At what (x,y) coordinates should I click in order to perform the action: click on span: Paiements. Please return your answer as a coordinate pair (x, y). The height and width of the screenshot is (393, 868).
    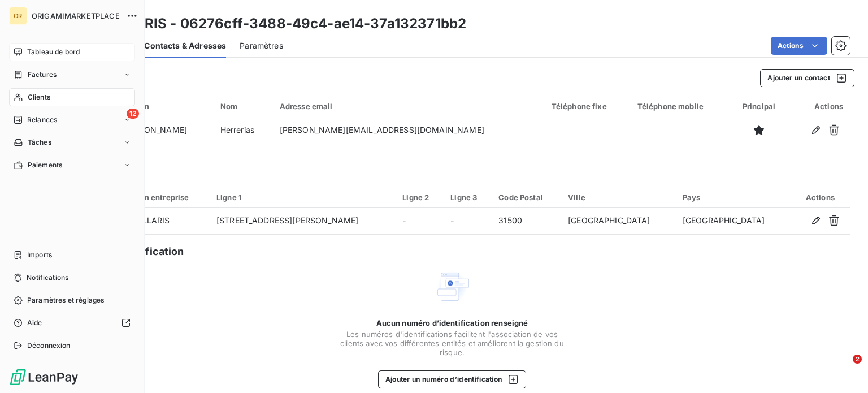
    Looking at the image, I should click on (44, 165).